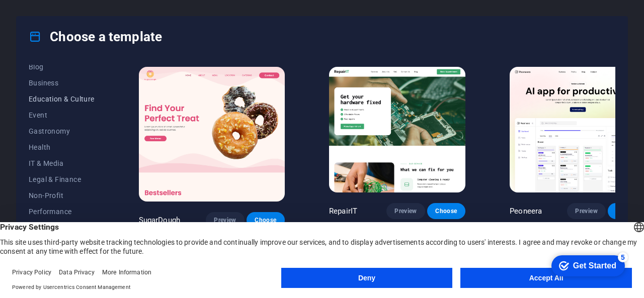 The height and width of the screenshot is (298, 644). What do you see at coordinates (62, 163) in the screenshot?
I see `span: IT & Media` at bounding box center [62, 163].